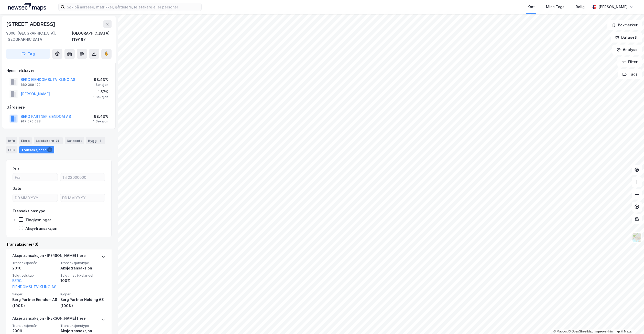  What do you see at coordinates (630, 62) in the screenshot?
I see `button: Filter` at bounding box center [630, 62].